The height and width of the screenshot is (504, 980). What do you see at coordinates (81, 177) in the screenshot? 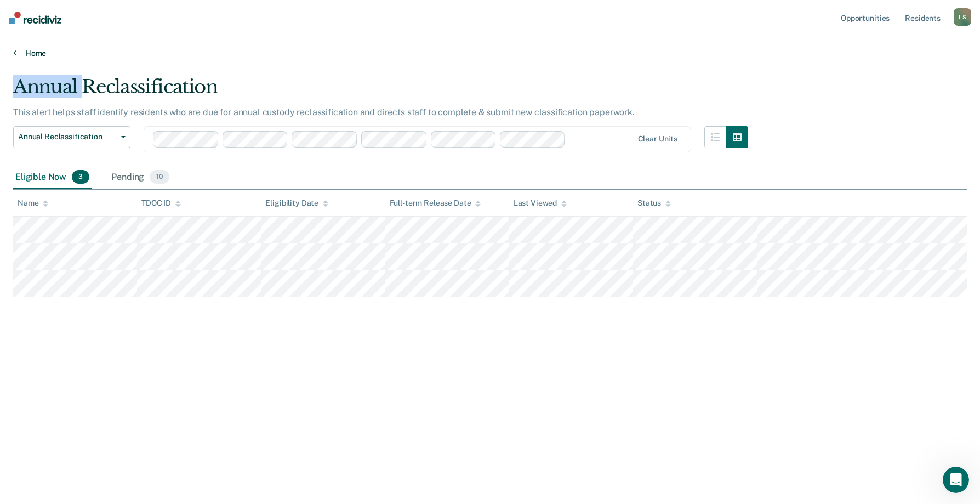
I see `span: 3` at bounding box center [81, 177].